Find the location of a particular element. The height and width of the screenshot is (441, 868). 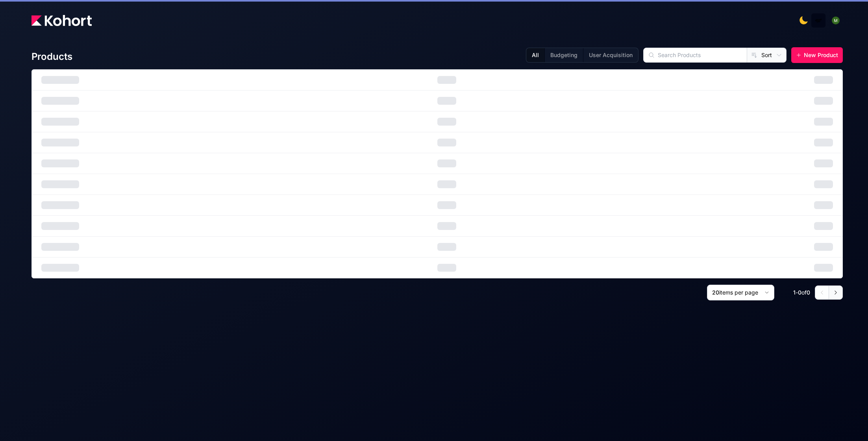

button: New Product is located at coordinates (817, 55).